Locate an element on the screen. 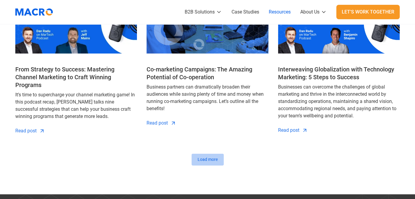 This screenshot has height=199, width=415. a: Co-marketing Campaigns: The Amazing Potential of Co-operation is located at coordinates (207, 73).